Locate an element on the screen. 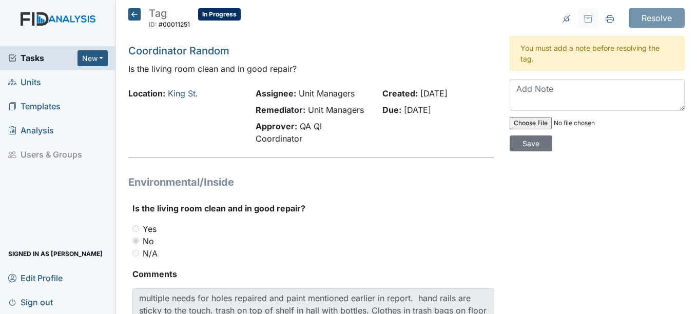 Image resolution: width=697 pixels, height=314 pixels. span: Templates is located at coordinates (34, 106).